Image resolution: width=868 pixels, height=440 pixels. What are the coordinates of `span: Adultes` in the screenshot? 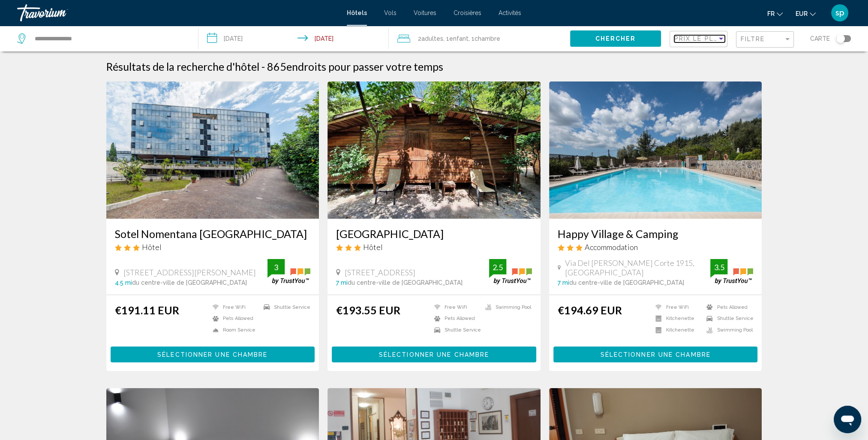 It's located at (432, 39).